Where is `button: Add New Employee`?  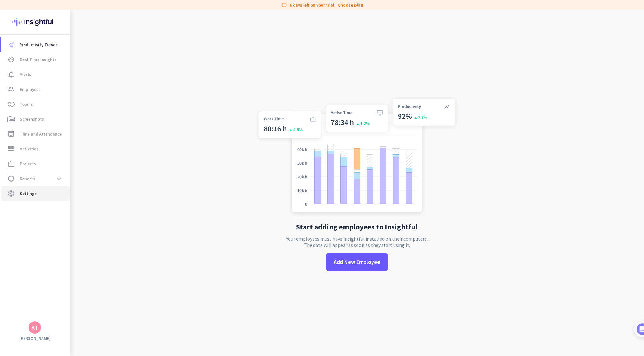 button: Add New Employee is located at coordinates (357, 262).